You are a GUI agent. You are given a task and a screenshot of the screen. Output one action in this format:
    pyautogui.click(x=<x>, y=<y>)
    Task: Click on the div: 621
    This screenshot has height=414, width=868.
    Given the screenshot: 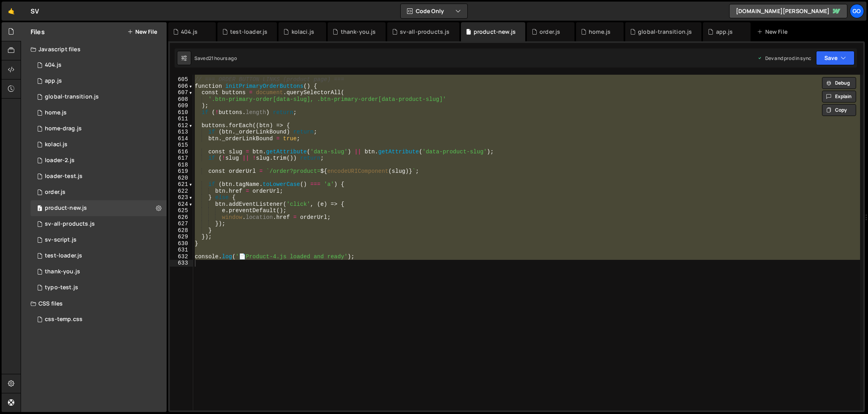 What is the action you would take?
    pyautogui.click(x=181, y=184)
    